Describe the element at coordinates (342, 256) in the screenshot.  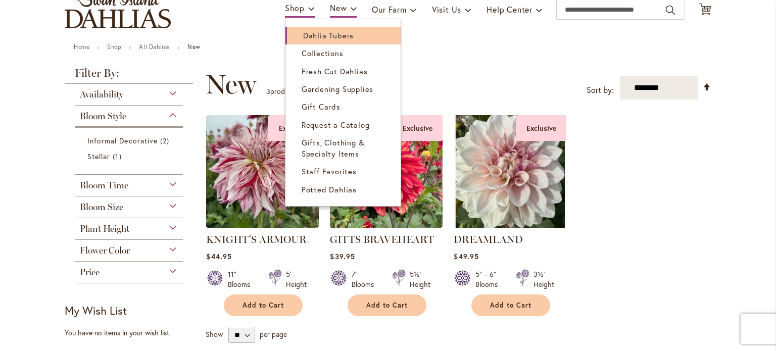
I see `span: $39.95` at that location.